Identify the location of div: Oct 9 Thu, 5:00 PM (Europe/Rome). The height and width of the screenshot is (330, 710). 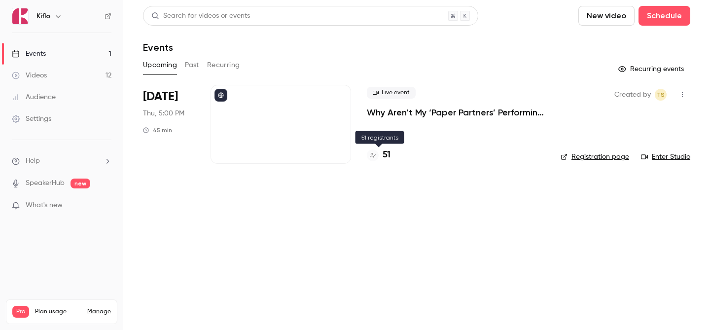
(169, 124).